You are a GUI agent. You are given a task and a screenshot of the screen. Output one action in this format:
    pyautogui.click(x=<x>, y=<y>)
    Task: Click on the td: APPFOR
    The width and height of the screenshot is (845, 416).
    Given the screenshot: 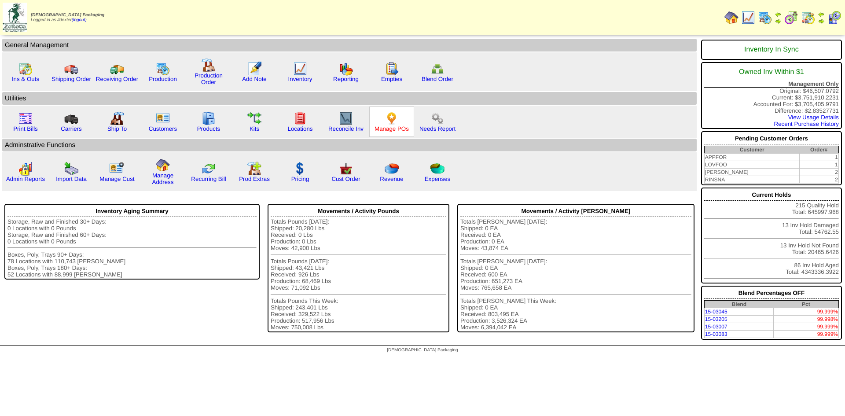 What is the action you would take?
    pyautogui.click(x=752, y=157)
    